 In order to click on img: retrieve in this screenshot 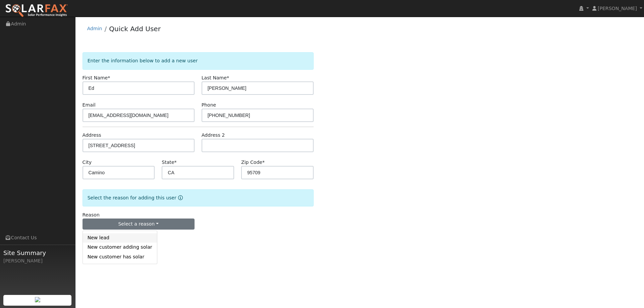, I will do `click(38, 299)`.